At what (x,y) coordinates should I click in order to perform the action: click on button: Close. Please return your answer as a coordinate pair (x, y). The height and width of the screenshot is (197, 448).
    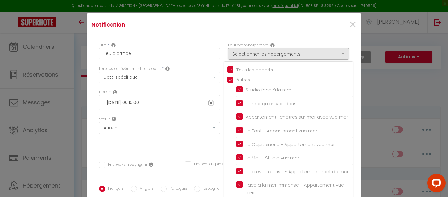
    Looking at the image, I should click on (353, 25).